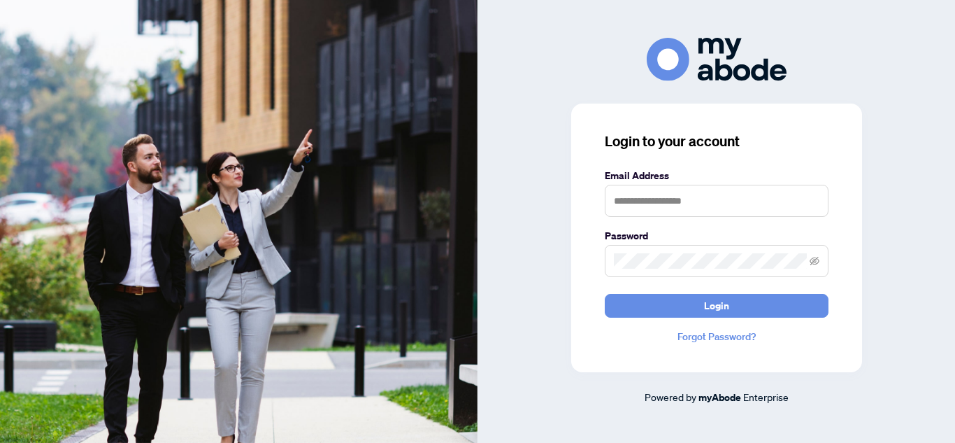 The image size is (955, 443). Describe the element at coordinates (717, 141) in the screenshot. I see `h3: Login to your account` at that location.